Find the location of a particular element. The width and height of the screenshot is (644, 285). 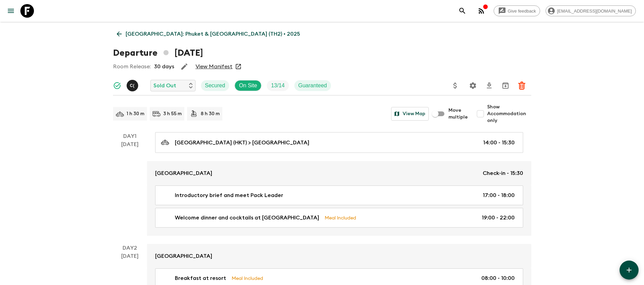

p: 3 h 55 m is located at coordinates (172, 114).